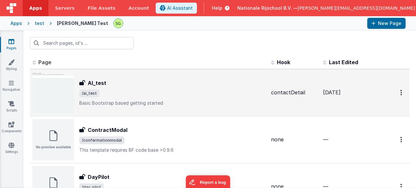  Describe the element at coordinates (217, 8) in the screenshot. I see `span: Help` at that location.